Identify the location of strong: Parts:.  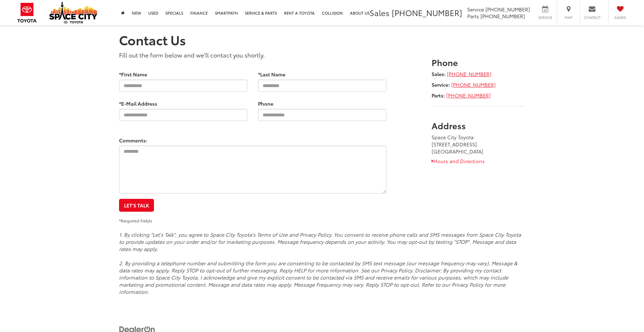
(438, 95).